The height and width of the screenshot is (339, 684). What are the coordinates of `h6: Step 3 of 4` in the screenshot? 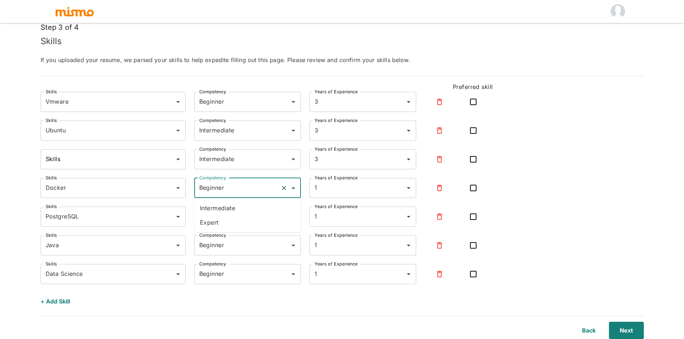 It's located at (342, 27).